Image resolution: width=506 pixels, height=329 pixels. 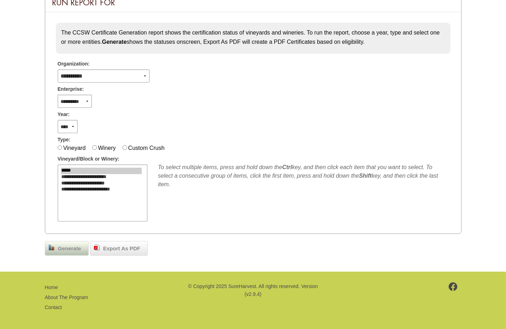 I want to click on span: Generate, so click(x=69, y=249).